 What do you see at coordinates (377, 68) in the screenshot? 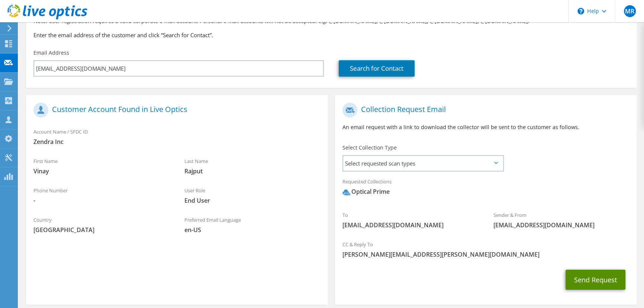
I see `a: Search for Contact` at bounding box center [377, 68].